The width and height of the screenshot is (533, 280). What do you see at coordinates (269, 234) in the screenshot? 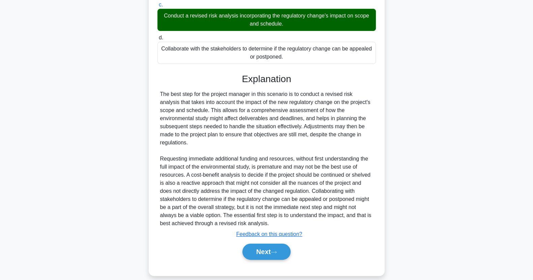
I see `u: Feedback on this question?` at bounding box center [269, 234].